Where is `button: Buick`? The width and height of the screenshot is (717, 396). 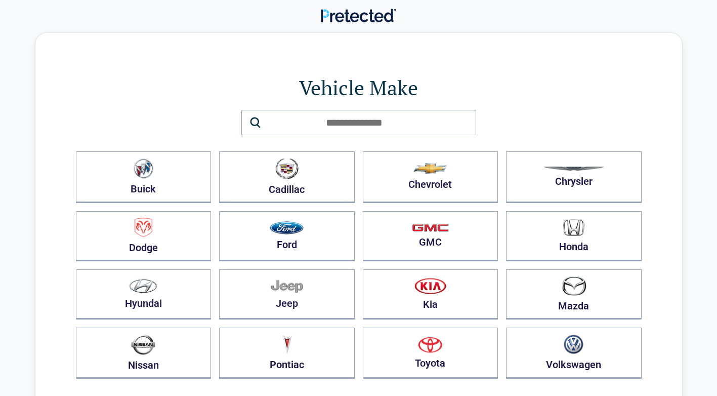
button: Buick is located at coordinates (144, 177).